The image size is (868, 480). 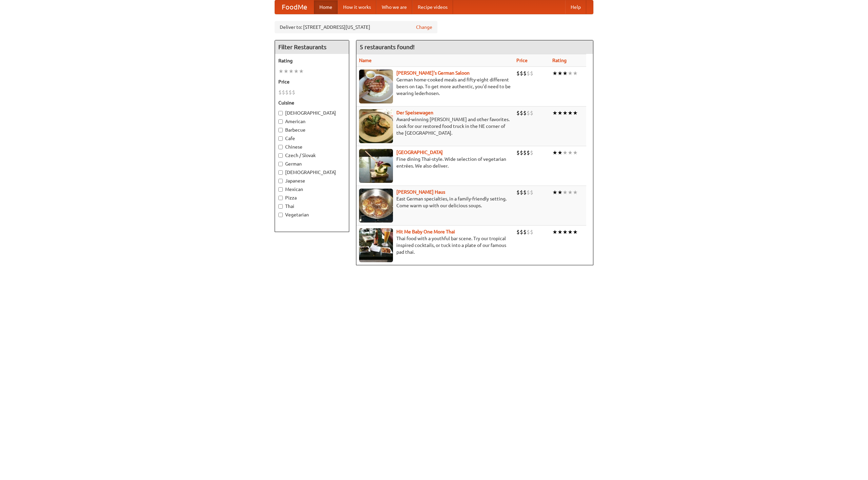 What do you see at coordinates (395, 7) in the screenshot?
I see `a: Who we are` at bounding box center [395, 7].